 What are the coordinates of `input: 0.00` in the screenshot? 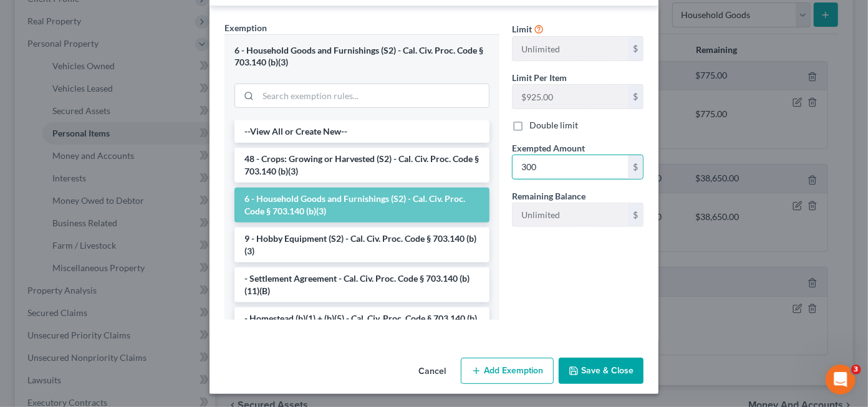 It's located at (570, 167).